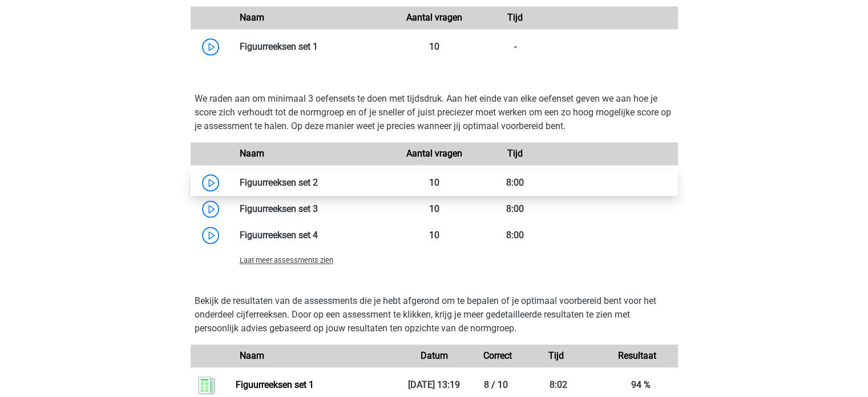 The width and height of the screenshot is (868, 397). I want to click on div: Figuurreeksen set 1, so click(312, 47).